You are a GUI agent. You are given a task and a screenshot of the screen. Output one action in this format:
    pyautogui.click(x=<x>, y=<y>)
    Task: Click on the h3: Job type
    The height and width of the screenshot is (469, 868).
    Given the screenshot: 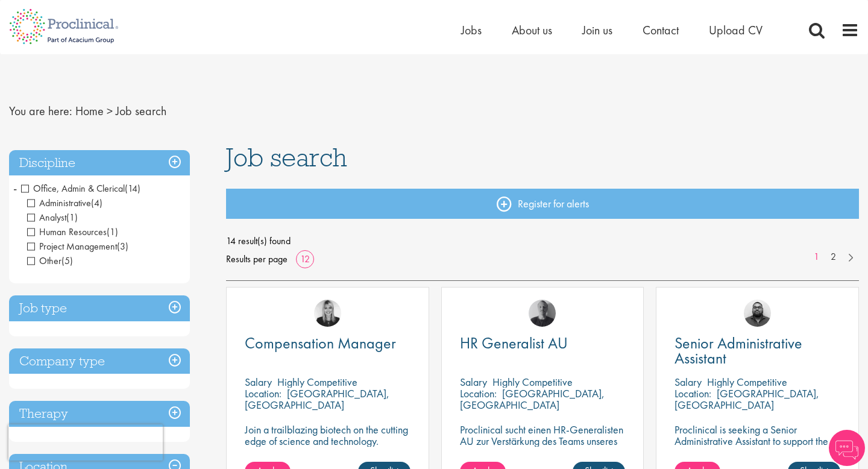 What is the action you would take?
    pyautogui.click(x=100, y=308)
    